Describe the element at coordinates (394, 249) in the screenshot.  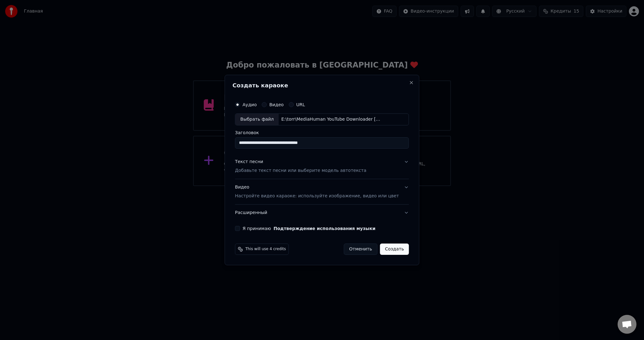
I see `button: Создать` at that location.